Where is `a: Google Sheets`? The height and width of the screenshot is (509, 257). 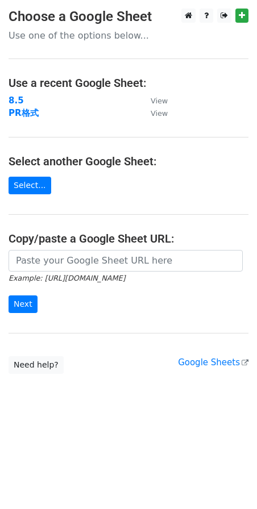
a: Google Sheets is located at coordinates (213, 363).